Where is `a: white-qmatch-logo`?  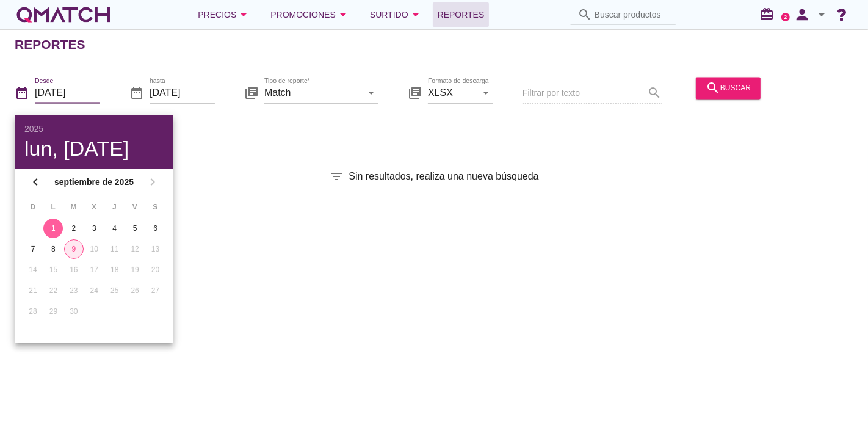
a: white-qmatch-logo is located at coordinates (63, 15).